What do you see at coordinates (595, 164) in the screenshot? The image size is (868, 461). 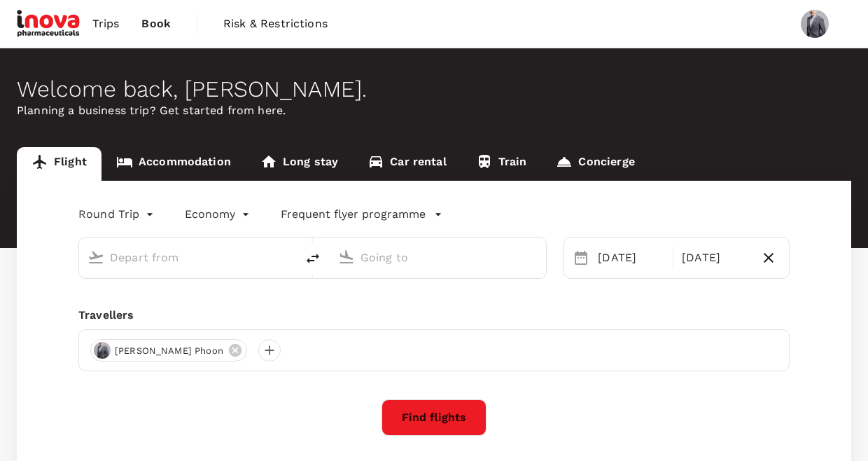 I see `a: Concierge` at bounding box center [595, 164].